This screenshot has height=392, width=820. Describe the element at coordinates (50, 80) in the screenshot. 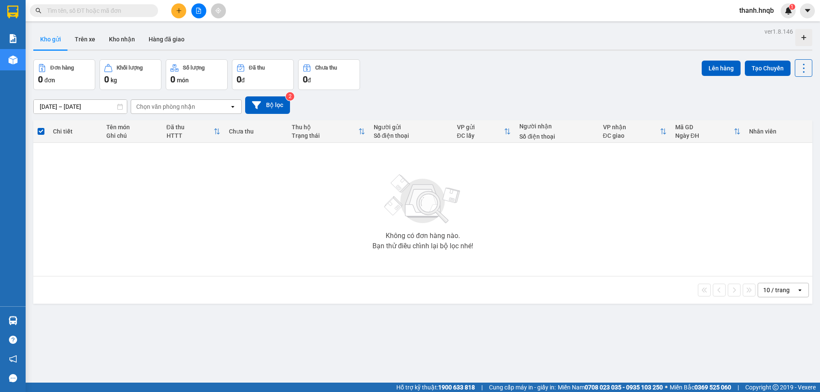

I see `span: đơn` at that location.